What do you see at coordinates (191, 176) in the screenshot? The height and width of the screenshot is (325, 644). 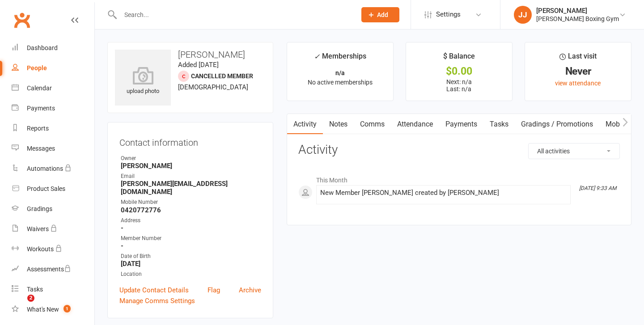 I see `div: Email` at bounding box center [191, 176].